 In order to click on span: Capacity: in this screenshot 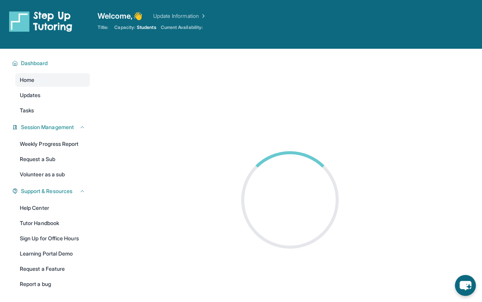, I will do `click(125, 27)`.